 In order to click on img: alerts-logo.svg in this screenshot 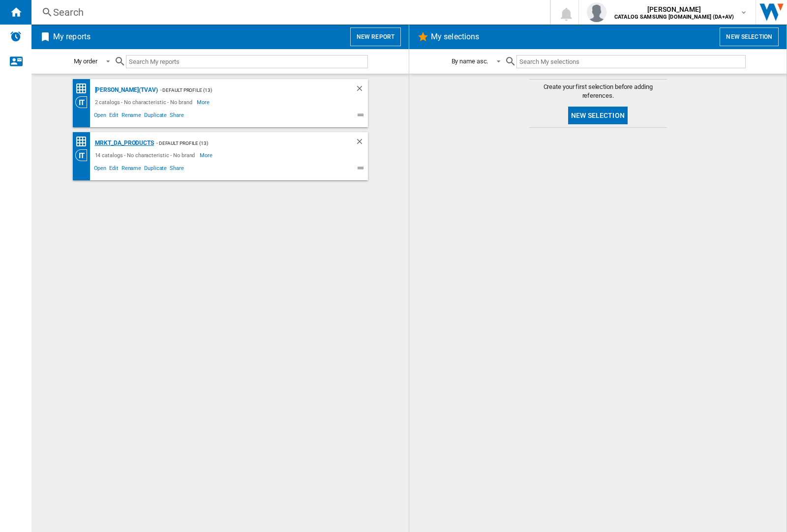, I will do `click(16, 36)`.